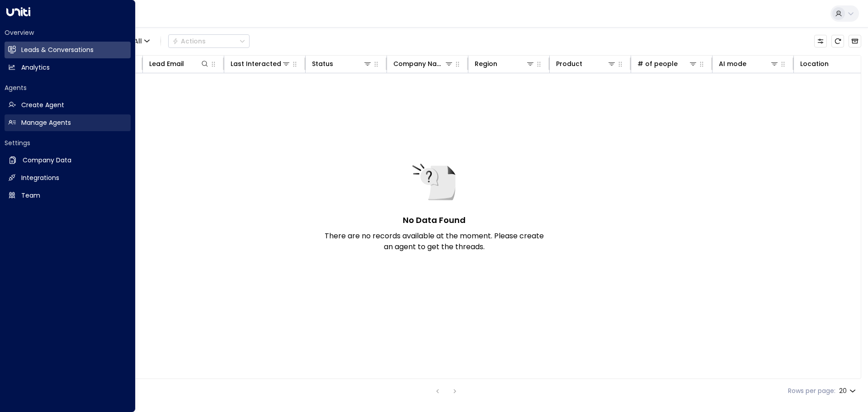 The height and width of the screenshot is (412, 868). What do you see at coordinates (68, 178) in the screenshot?
I see `a: Integrations` at bounding box center [68, 178].